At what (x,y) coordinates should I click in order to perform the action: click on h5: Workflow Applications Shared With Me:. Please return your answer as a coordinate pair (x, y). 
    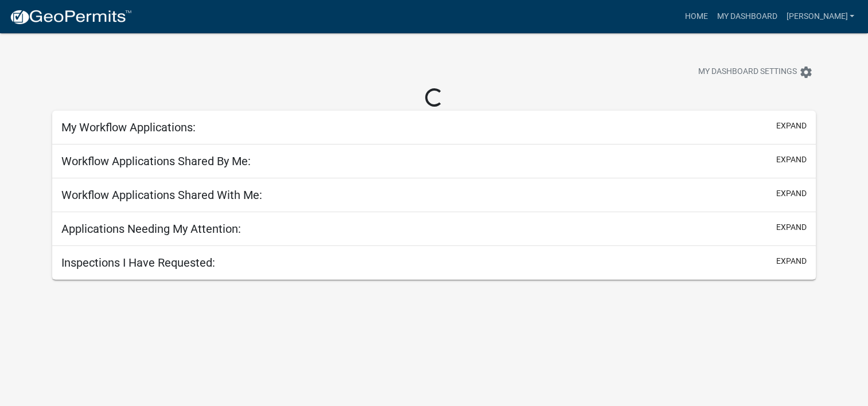
    Looking at the image, I should click on (162, 195).